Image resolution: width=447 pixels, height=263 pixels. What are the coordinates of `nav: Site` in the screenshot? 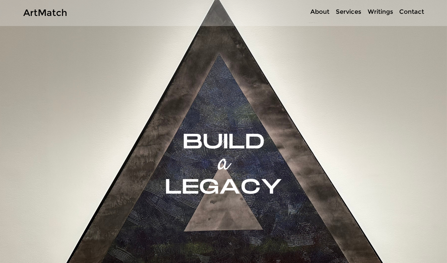 It's located at (357, 12).